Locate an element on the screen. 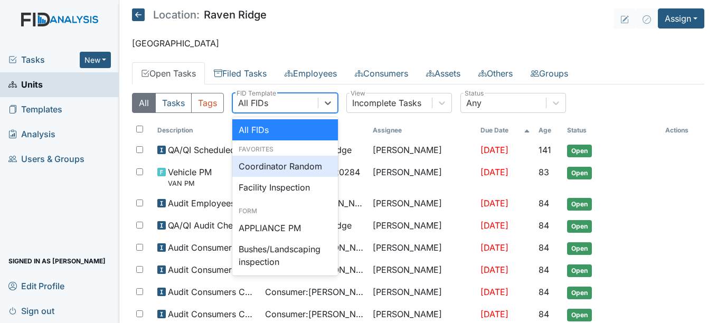 The width and height of the screenshot is (717, 323). span: Units is located at coordinates (25, 84).